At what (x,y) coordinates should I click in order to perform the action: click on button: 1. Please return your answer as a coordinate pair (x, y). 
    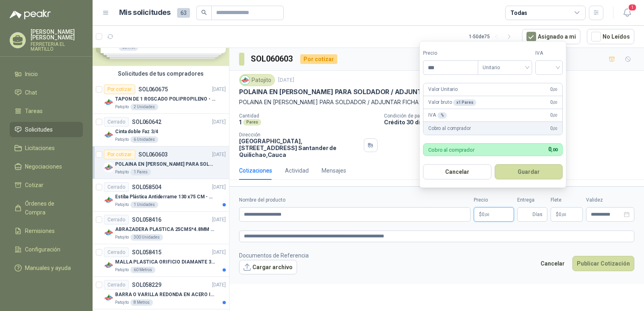
    Looking at the image, I should click on (627, 13).